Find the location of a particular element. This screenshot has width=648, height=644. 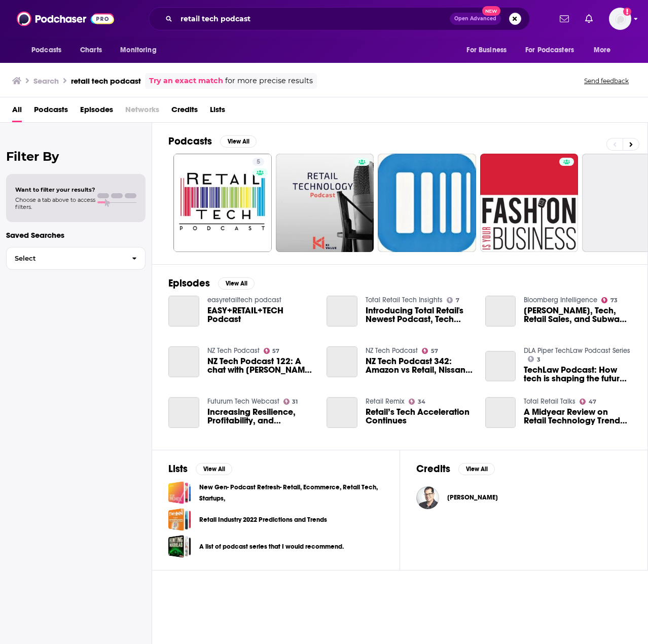

p: Saved Searches is located at coordinates (75, 235).